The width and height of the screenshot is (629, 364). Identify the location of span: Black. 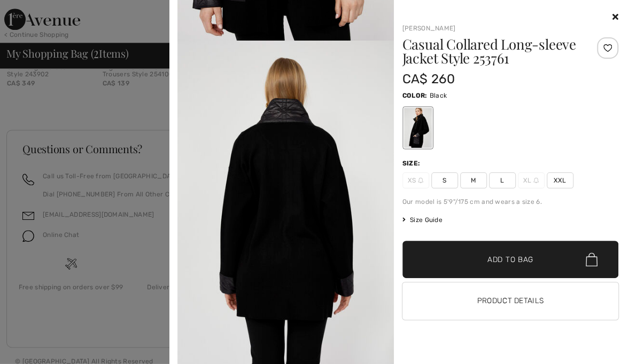
(438, 96).